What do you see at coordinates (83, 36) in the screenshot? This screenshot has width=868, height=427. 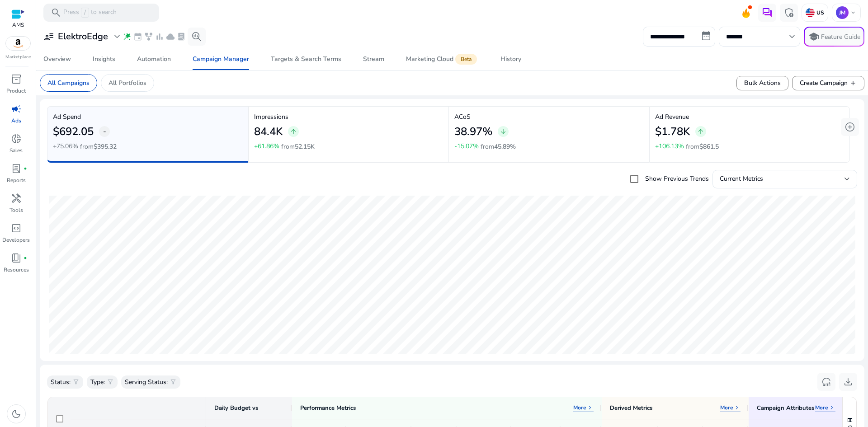 I see `h3: ElektroEdge` at bounding box center [83, 36].